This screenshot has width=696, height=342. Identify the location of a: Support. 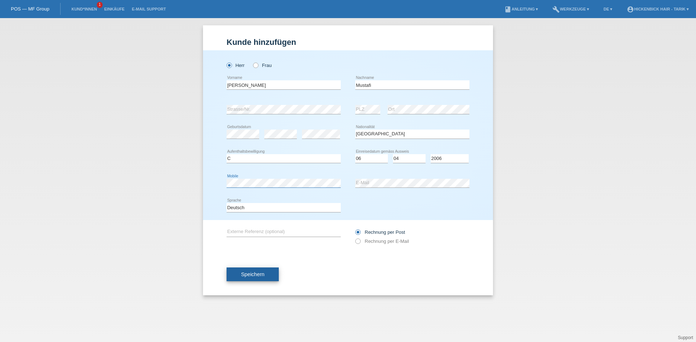
(685, 338).